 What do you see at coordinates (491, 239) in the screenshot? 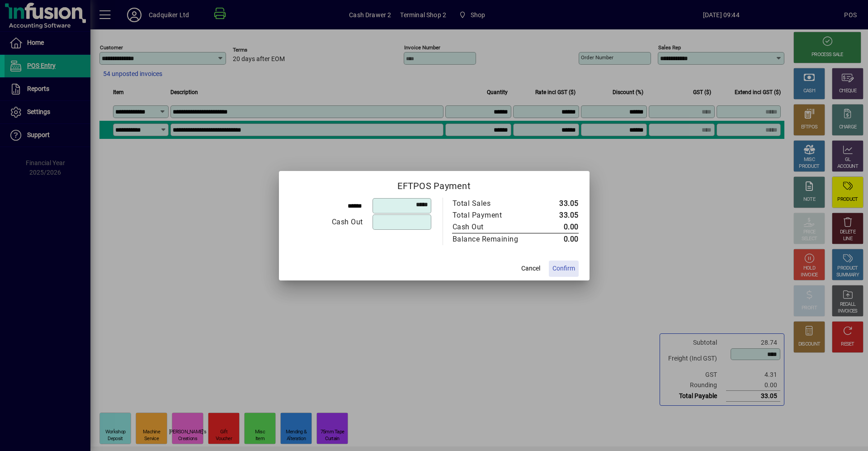
I see `div: Balance Remaining` at bounding box center [491, 239].